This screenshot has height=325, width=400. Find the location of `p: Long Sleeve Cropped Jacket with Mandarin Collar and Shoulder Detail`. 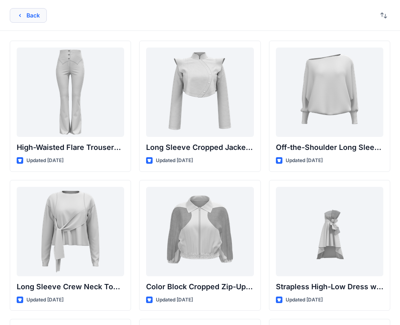

p: Long Sleeve Cropped Jacket with Mandarin Collar and Shoulder Detail is located at coordinates (200, 148).